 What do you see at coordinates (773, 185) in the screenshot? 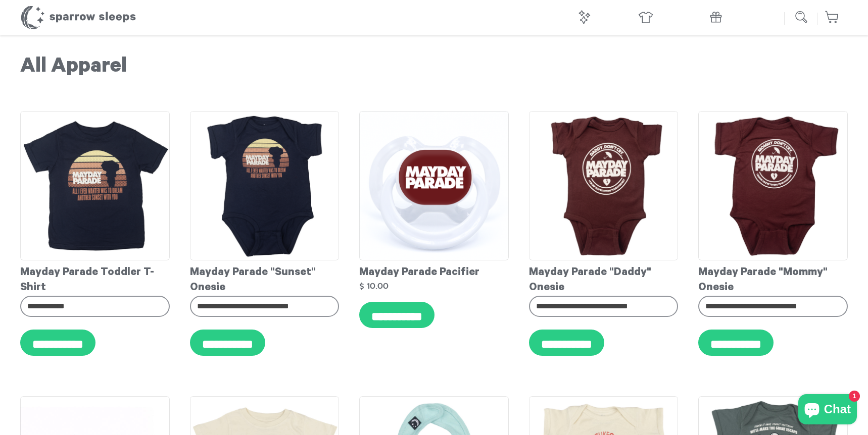
I see `img: Mayday_Parade_-_Mommy_Onesie_grande.png` at bounding box center [773, 185].